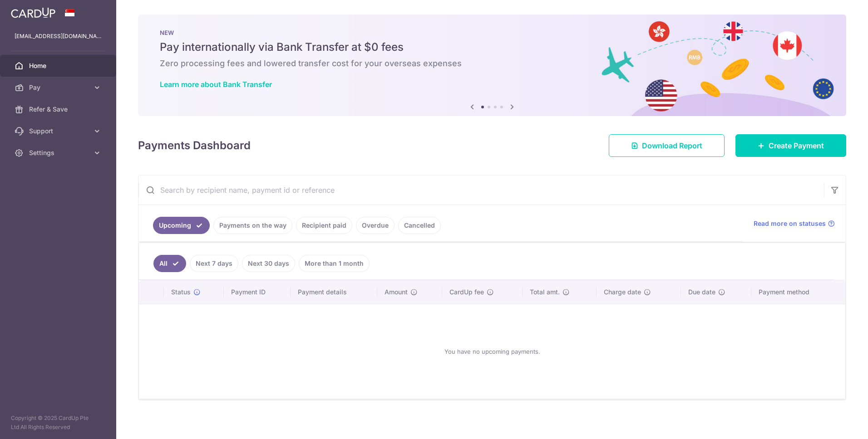  Describe the element at coordinates (334, 292) in the screenshot. I see `th: Payment details` at that location.